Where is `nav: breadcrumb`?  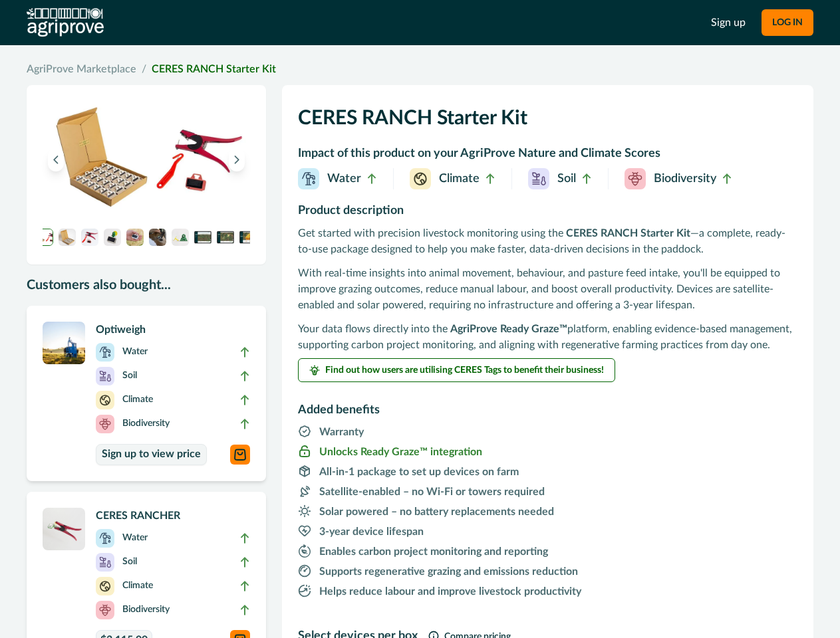
nav: breadcrumb is located at coordinates (420, 69).